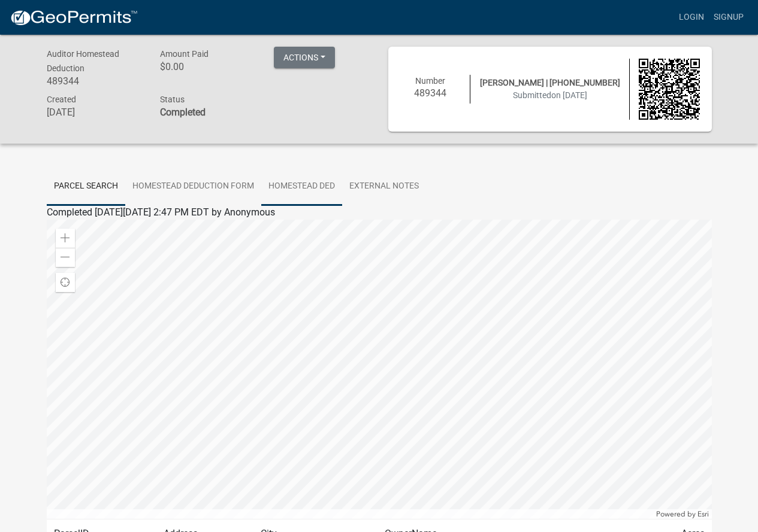 Image resolution: width=758 pixels, height=532 pixels. I want to click on strong: Completed, so click(183, 112).